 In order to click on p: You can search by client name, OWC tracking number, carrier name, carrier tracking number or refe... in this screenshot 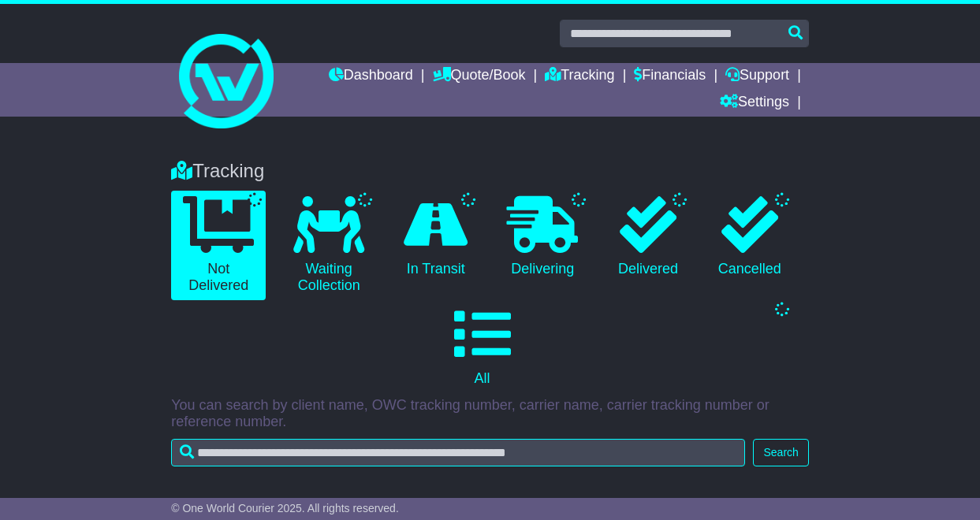, I will do `click(489, 413)`.